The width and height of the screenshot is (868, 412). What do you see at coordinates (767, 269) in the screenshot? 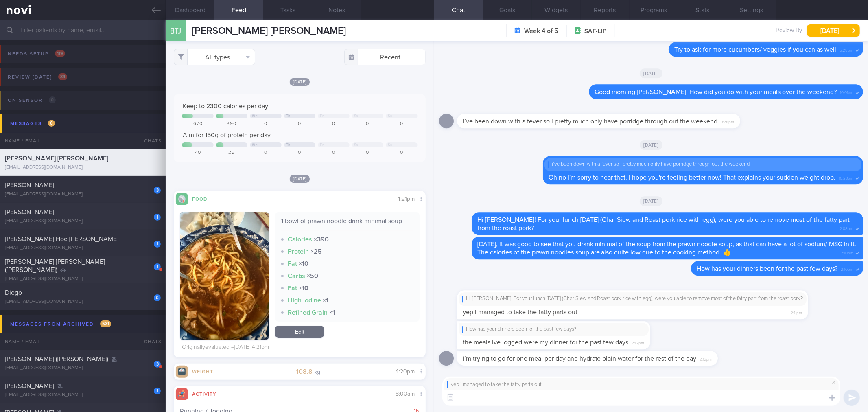
I see `span: How has your dinners been for the past few days?` at bounding box center [767, 269].